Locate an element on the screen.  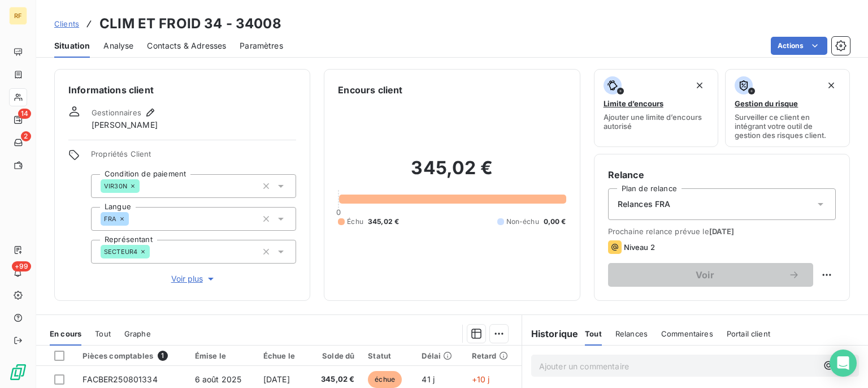
h3: CLIM ET FROID 34 - 34008 is located at coordinates (191, 24).